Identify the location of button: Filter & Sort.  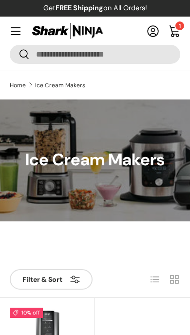
(51, 280).